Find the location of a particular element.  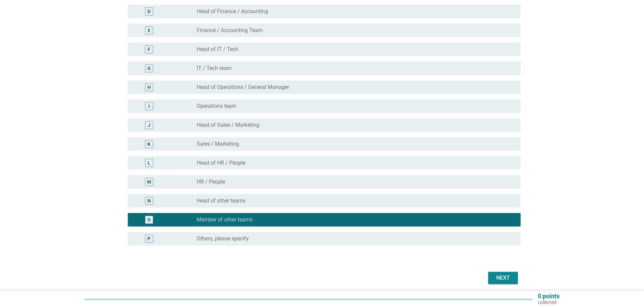

button: Next is located at coordinates (503, 278).